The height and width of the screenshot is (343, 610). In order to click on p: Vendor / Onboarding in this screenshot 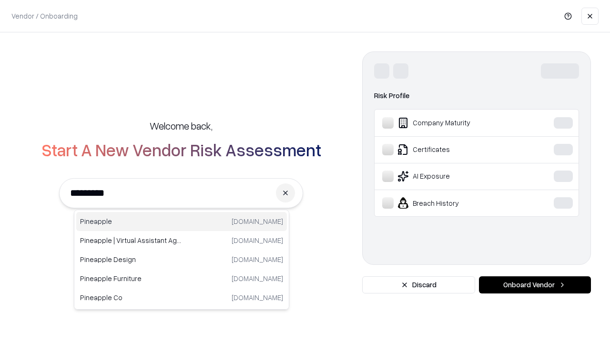, I will do `click(44, 16)`.